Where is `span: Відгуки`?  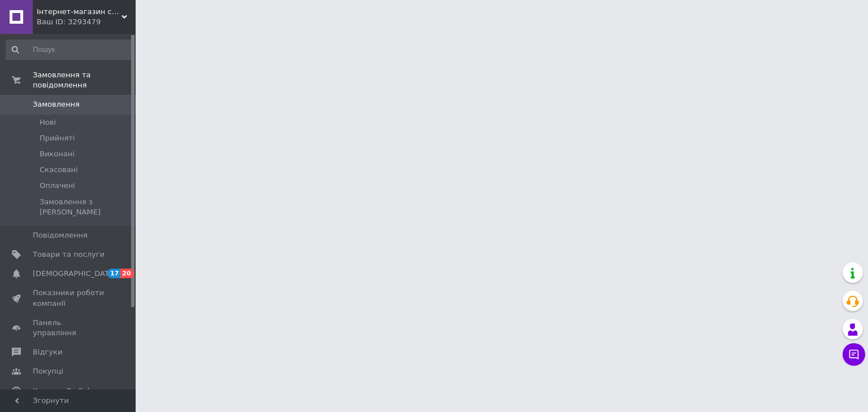
span: Відгуки is located at coordinates (48, 352).